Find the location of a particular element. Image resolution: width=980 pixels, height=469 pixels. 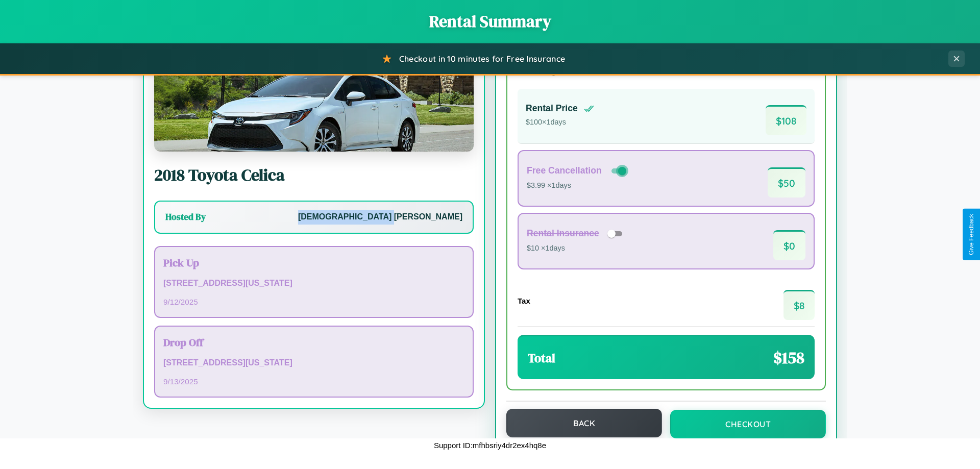

h2: 2018 Toyota Celica is located at coordinates (314, 175).